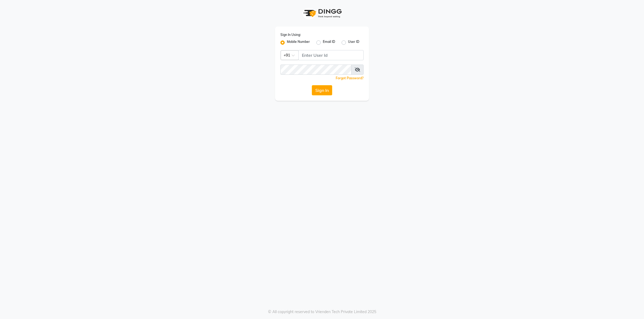 Image resolution: width=644 pixels, height=319 pixels. Describe the element at coordinates (298, 43) in the screenshot. I see `label: Mobile Number` at that location.